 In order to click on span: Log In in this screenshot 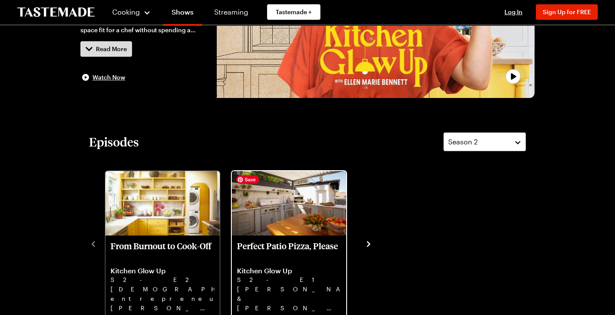, I will do `click(513, 12)`.